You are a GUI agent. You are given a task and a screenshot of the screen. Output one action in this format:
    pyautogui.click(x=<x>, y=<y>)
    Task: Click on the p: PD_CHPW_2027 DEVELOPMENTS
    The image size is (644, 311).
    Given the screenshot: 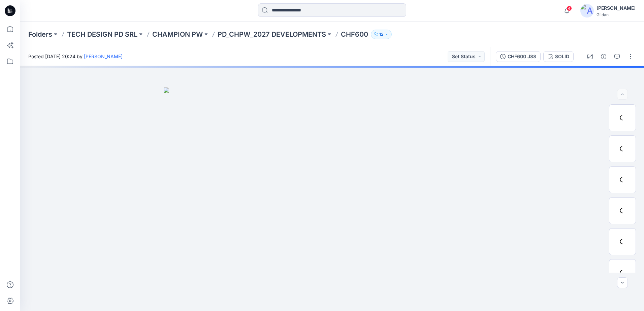 What is the action you would take?
    pyautogui.click(x=272, y=34)
    